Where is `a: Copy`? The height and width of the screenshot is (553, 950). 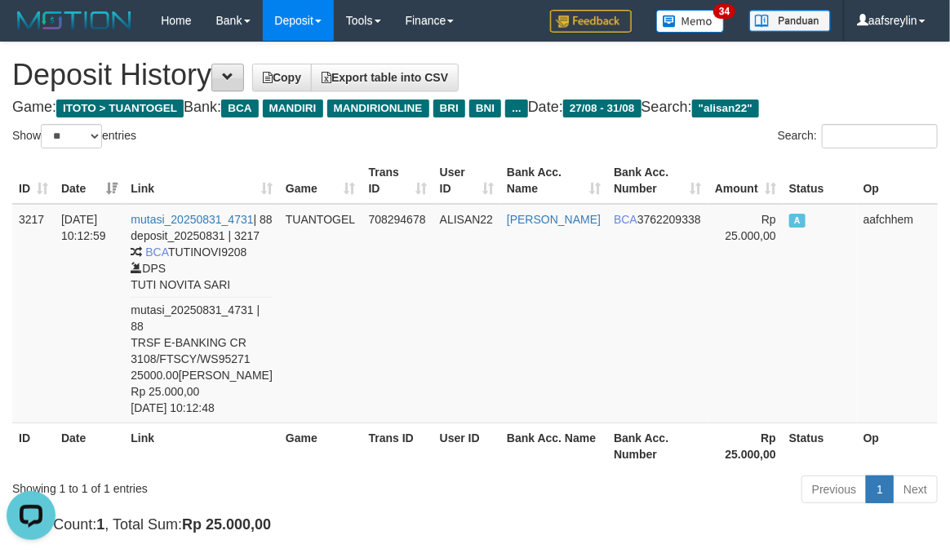
a: Copy is located at coordinates (282, 78).